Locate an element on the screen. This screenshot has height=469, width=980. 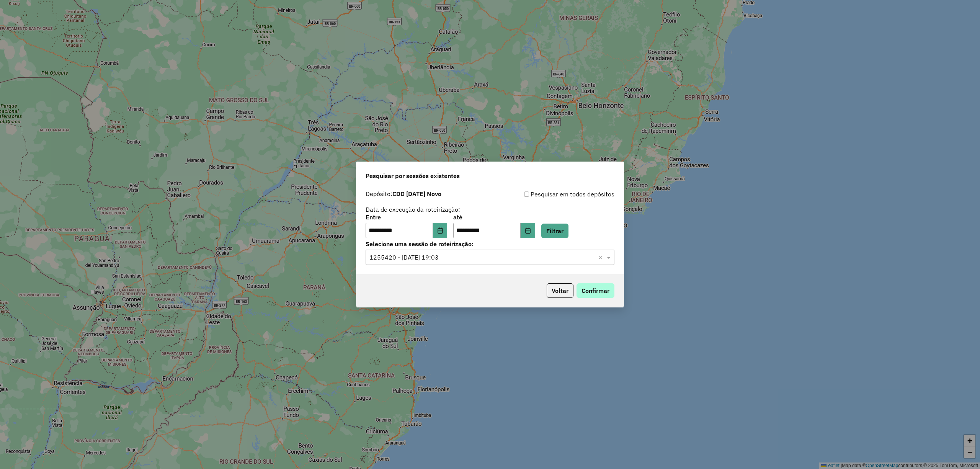
label: Depósito: is located at coordinates (404, 193).